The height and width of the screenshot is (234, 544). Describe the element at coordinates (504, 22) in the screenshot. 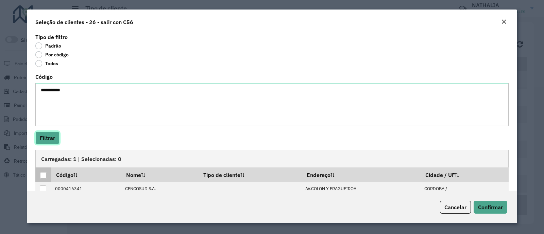

I see `em: Fechar` at that location.